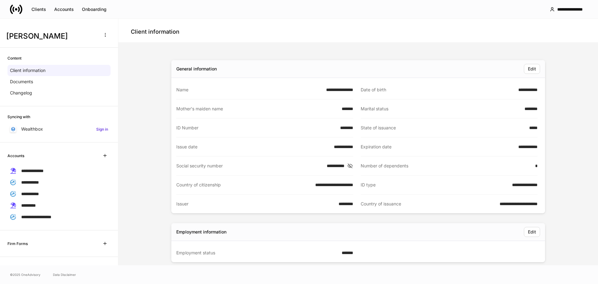  What do you see at coordinates (443, 128) in the screenshot?
I see `div: State of issuance` at bounding box center [443, 128].